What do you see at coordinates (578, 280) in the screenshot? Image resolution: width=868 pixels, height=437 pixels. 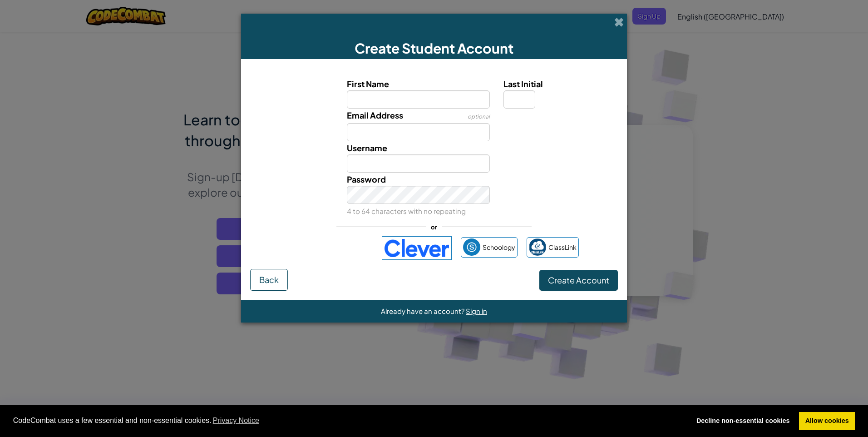 I see `span: Create Account` at bounding box center [578, 280].